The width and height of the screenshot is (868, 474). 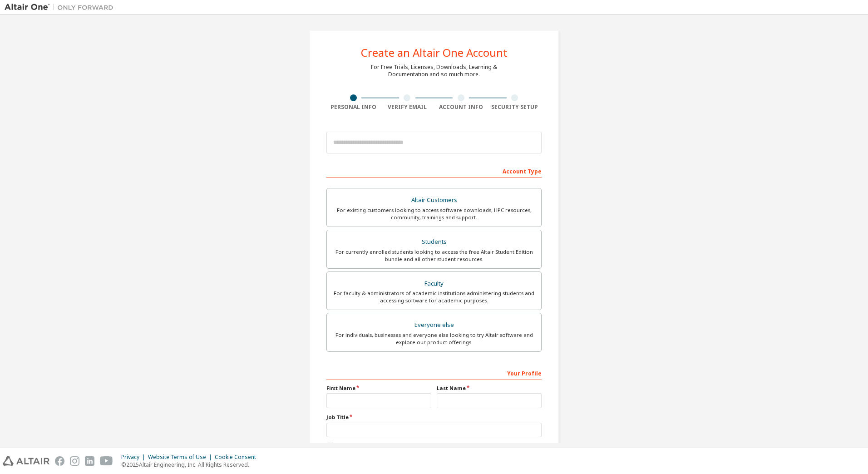 What do you see at coordinates (353, 107) in the screenshot?
I see `div: Personal Info` at bounding box center [353, 107].